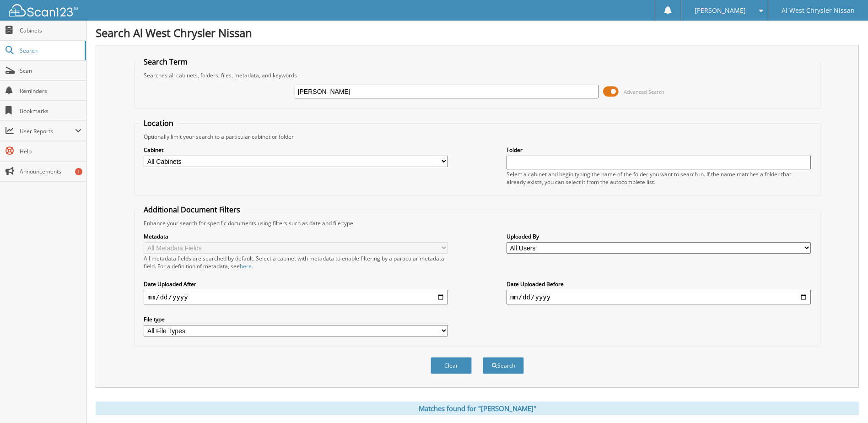 The image size is (868, 423). What do you see at coordinates (43, 10) in the screenshot?
I see `img: scan123-logo-white.svg` at bounding box center [43, 10].